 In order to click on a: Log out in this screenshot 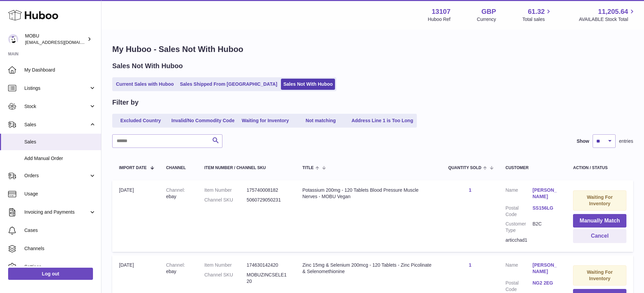, I will do `click(50, 274)`.